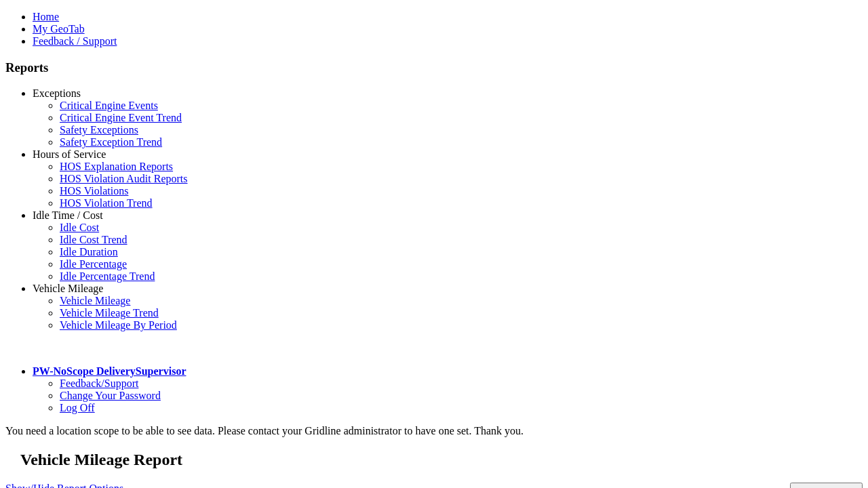 The image size is (868, 488). I want to click on a: Idle Percentage, so click(93, 263).